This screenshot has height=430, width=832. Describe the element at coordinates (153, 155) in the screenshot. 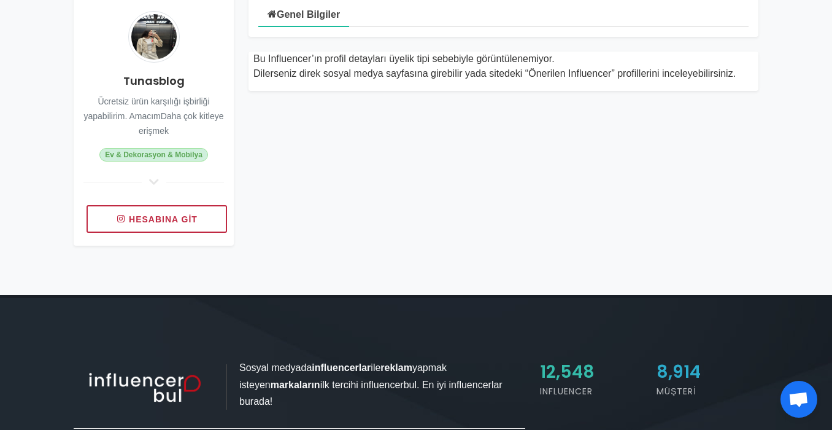

I see `span: Ev & Dekorasyon & Mobilya` at that location.